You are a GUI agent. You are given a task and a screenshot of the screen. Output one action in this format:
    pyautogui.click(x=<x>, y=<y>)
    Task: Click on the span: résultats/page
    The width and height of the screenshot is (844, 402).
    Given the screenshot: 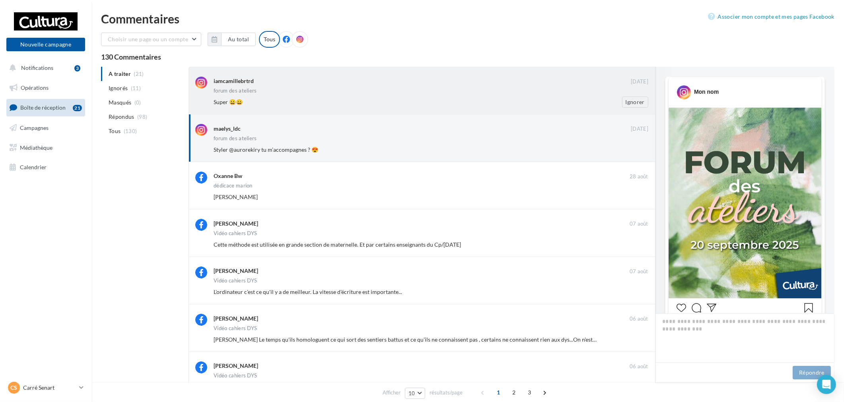 What is the action you would take?
    pyautogui.click(x=446, y=393)
    